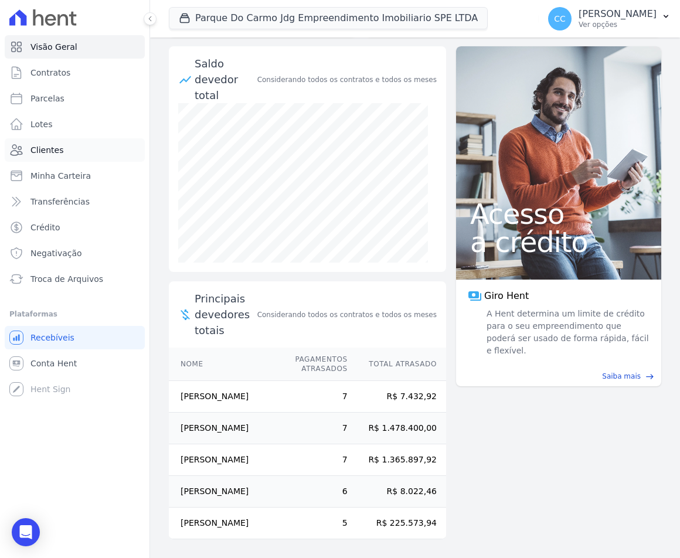  Describe the element at coordinates (617, 25) in the screenshot. I see `p: Ver opções` at that location.